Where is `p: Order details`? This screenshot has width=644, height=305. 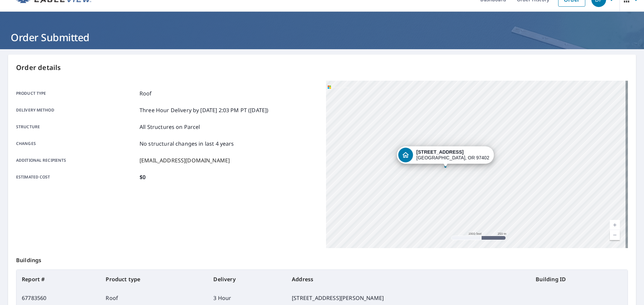 p: Order details is located at coordinates (322, 68).